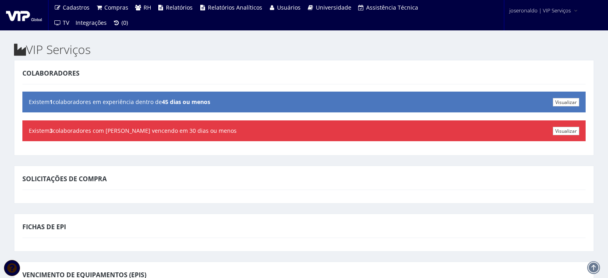  What do you see at coordinates (44, 227) in the screenshot?
I see `span: Fichas de EPI` at bounding box center [44, 227].